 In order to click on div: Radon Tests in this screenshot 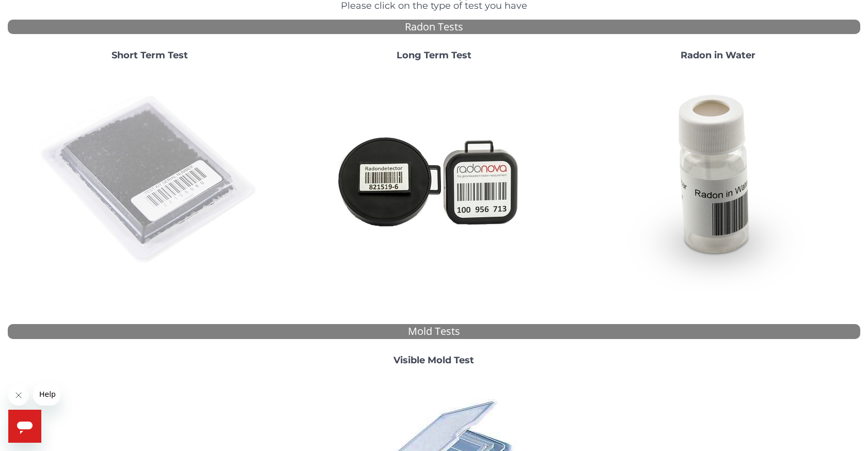, I will do `click(434, 27)`.